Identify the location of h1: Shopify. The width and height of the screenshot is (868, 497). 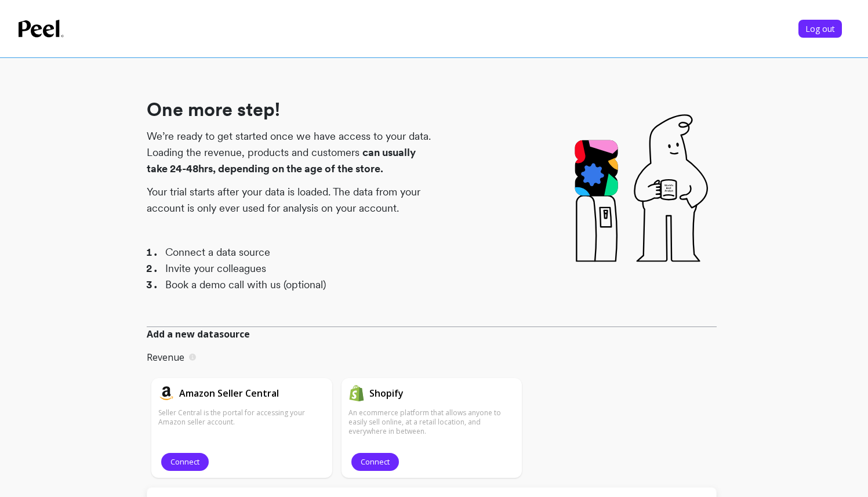
(386, 393).